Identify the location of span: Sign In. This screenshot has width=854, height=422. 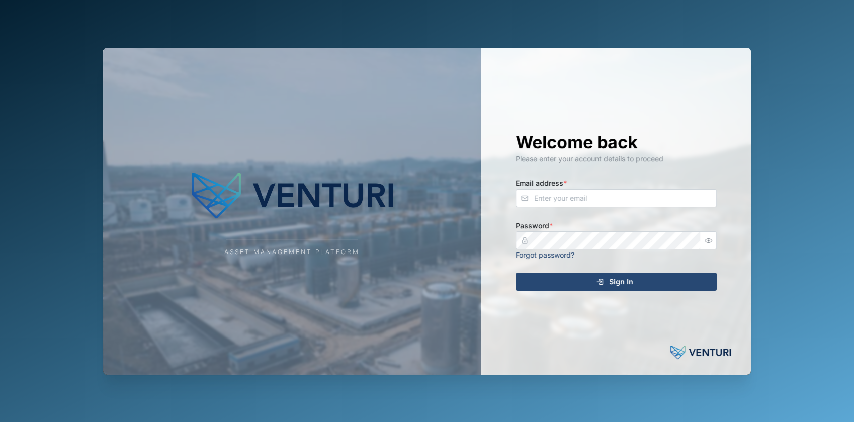
(621, 282).